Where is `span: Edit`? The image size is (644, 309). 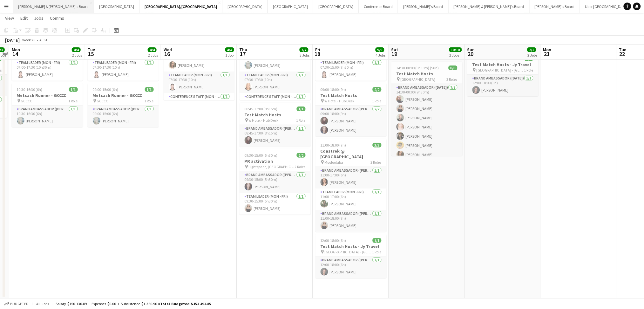 span: Edit is located at coordinates (24, 18).